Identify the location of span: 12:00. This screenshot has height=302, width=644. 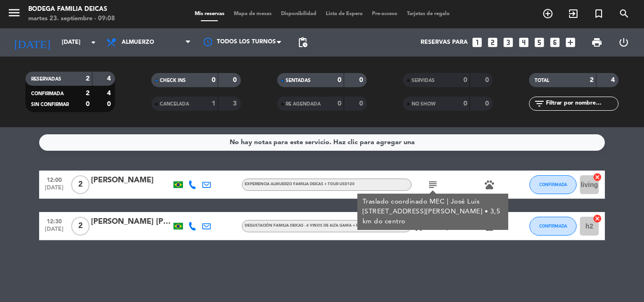
(54, 179).